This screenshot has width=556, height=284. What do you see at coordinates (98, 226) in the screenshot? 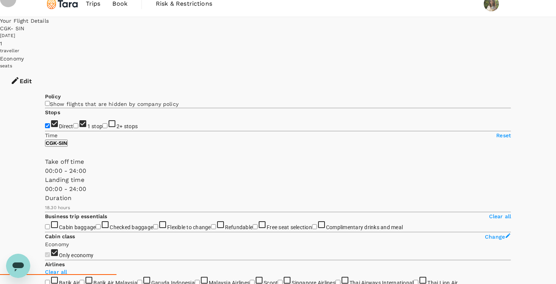
I see `input: Checked baggage` at bounding box center [98, 226].